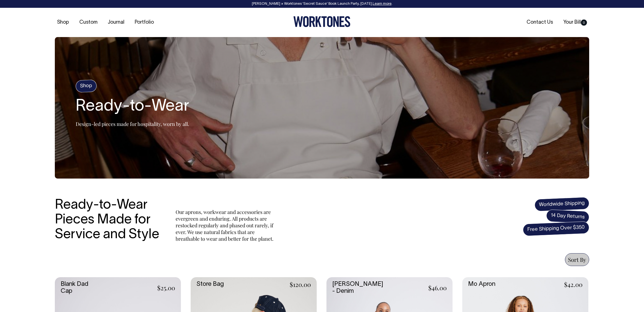  Describe the element at coordinates (584, 23) in the screenshot. I see `span: 0` at that location.